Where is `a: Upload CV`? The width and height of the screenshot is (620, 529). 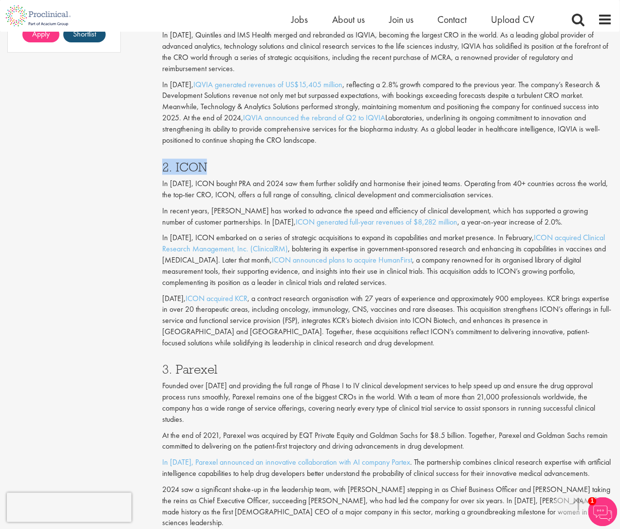
a: Upload CV is located at coordinates (513, 19).